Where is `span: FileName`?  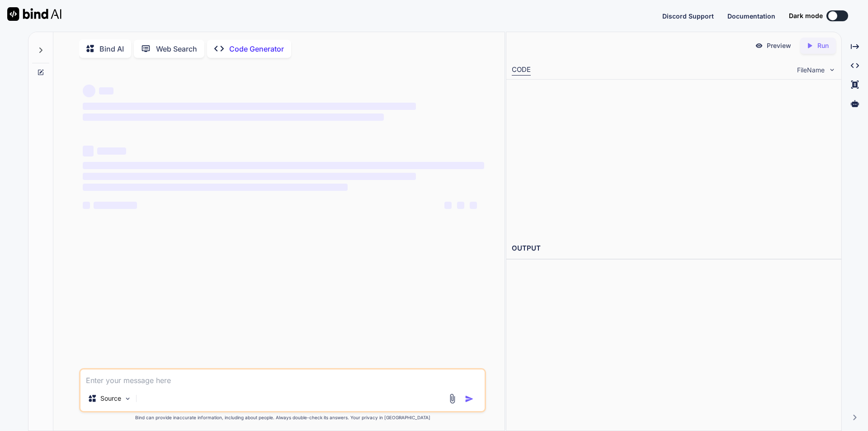 span: FileName is located at coordinates (810, 70).